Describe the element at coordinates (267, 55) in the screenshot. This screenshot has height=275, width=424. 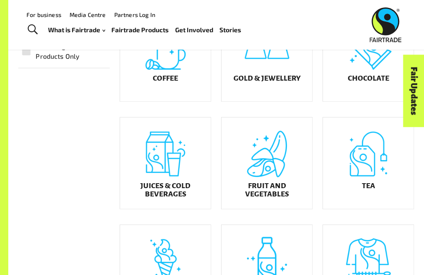
I see `a: Gold & Jewellery` at that location.